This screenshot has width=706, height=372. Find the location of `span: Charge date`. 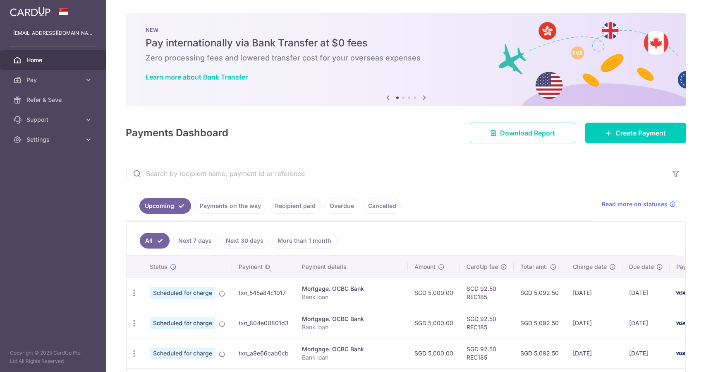

span: Charge date is located at coordinates (590, 266).